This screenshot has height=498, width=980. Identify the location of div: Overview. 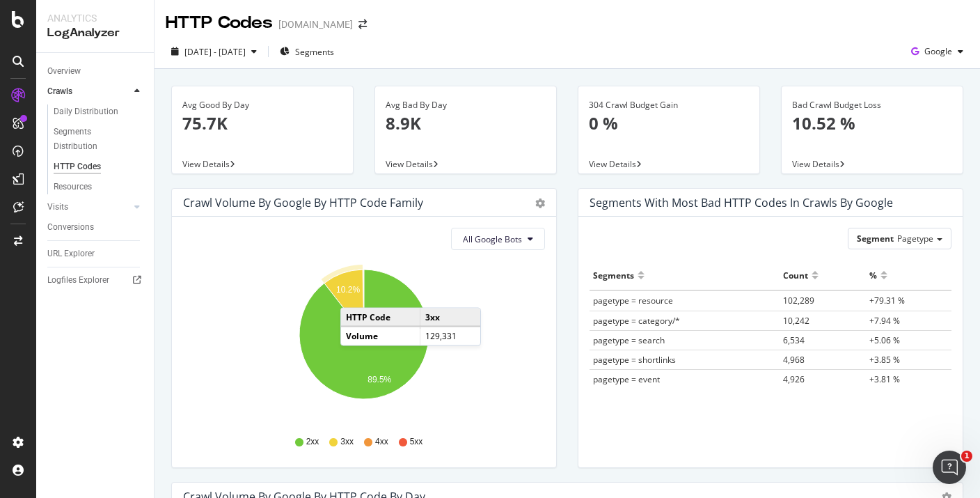
(64, 71).